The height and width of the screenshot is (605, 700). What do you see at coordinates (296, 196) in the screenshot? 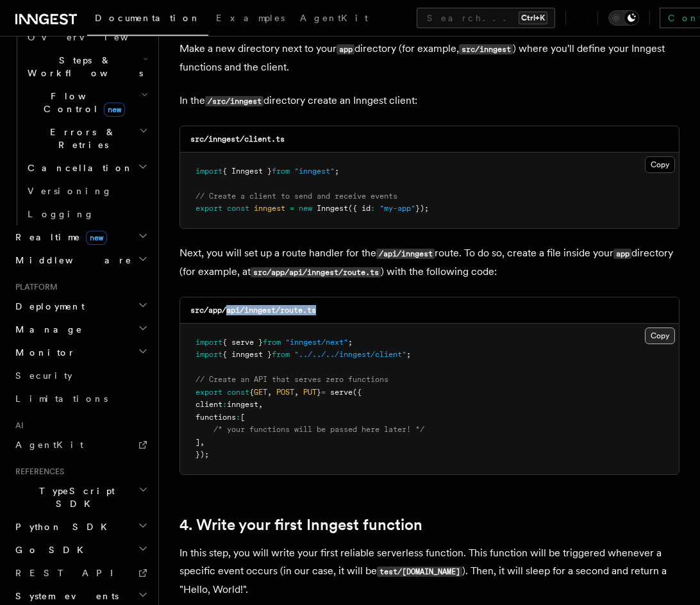
I see `span: // Create a client to send and receive events` at bounding box center [296, 196].